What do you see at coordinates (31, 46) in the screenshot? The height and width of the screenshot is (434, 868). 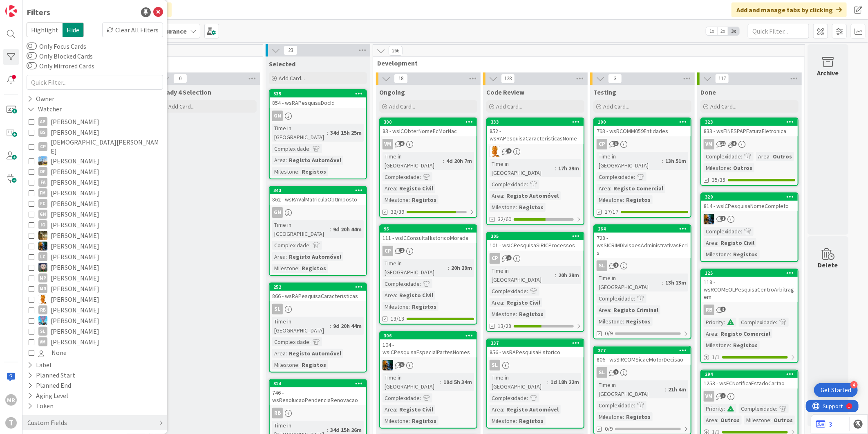 I see `button: Only Focus Cards` at bounding box center [31, 46].